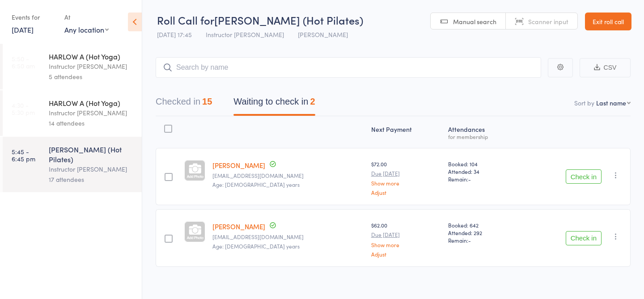 The image size is (644, 299). I want to click on div: 14 attendees, so click(91, 123).